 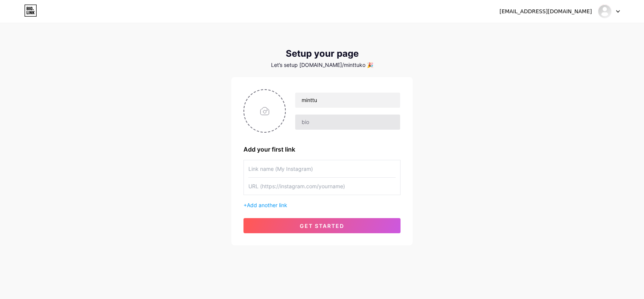 What do you see at coordinates (322, 169) in the screenshot?
I see `input: Link name (My Instagram)` at bounding box center [322, 169].